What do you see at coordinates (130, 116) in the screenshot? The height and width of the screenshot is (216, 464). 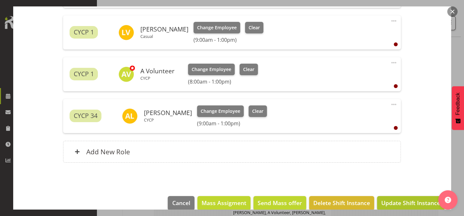 I see `img: alexandra-landolt11436.jpg` at bounding box center [130, 116].